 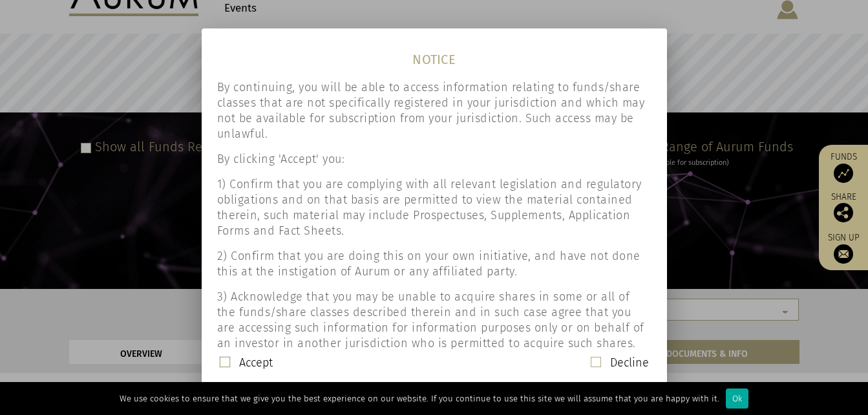 I want to click on a: Funds, so click(x=843, y=167).